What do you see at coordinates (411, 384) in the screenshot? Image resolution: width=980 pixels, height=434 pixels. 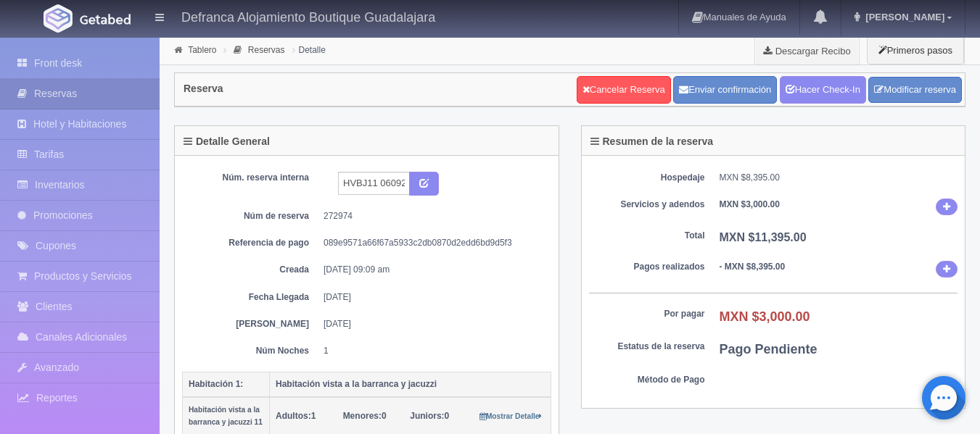 I see `th: Habitación vista a la barranca y jacuzzi` at bounding box center [411, 384].